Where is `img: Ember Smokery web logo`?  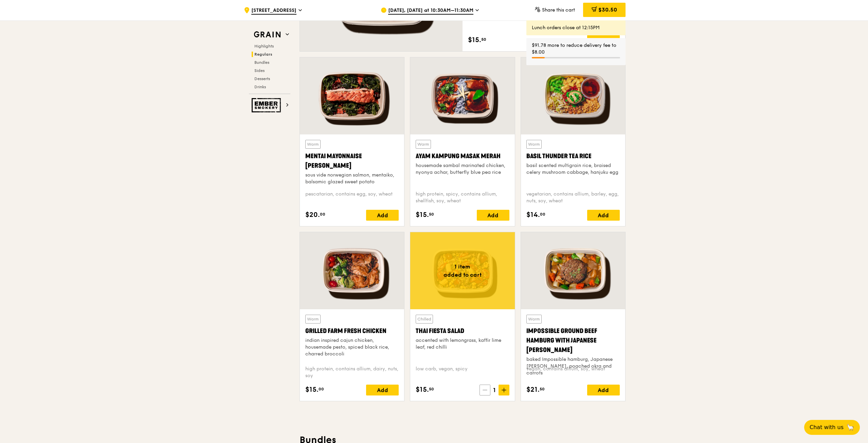 img: Ember Smokery web logo is located at coordinates (267, 105).